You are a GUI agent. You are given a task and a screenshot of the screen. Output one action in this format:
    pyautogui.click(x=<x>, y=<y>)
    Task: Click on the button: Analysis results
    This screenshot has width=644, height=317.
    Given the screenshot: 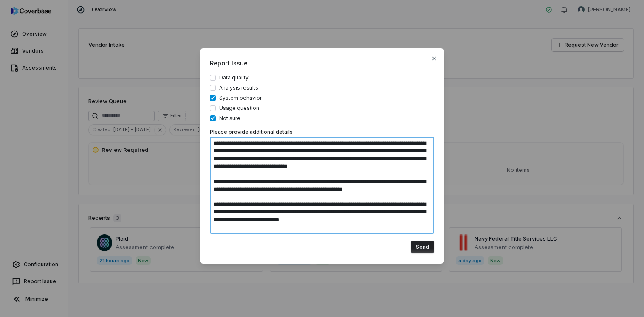 What is the action you would take?
    pyautogui.click(x=213, y=88)
    